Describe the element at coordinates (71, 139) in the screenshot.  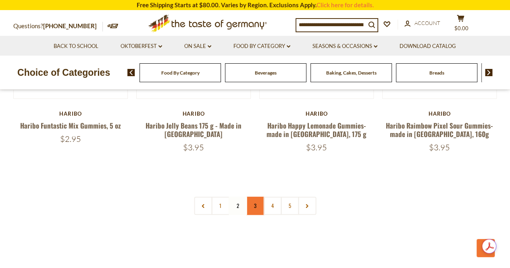
I see `span: $2.95` at that location.